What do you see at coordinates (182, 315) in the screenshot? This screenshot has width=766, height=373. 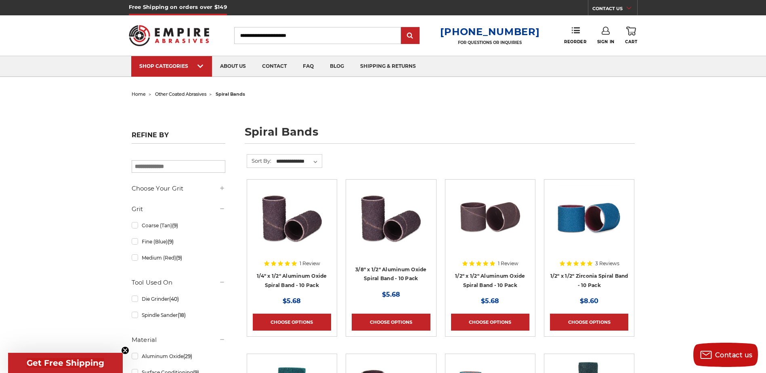 I see `span: (18)` at bounding box center [182, 315].